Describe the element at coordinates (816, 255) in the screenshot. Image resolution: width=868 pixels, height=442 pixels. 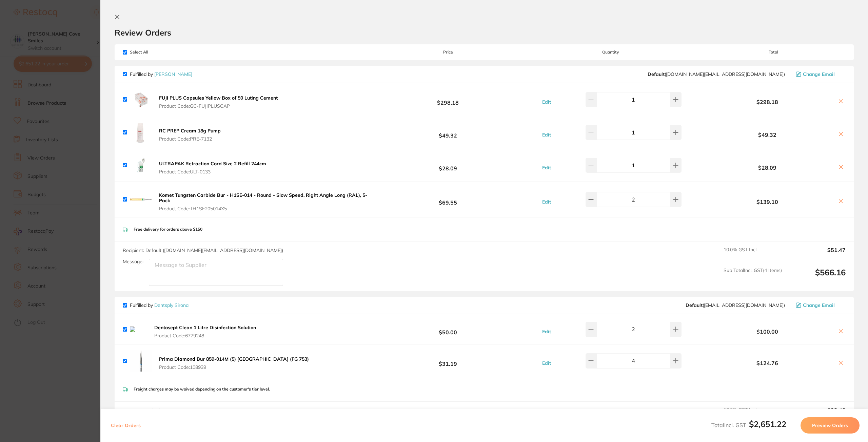
I see `output: $51.47` at that location.